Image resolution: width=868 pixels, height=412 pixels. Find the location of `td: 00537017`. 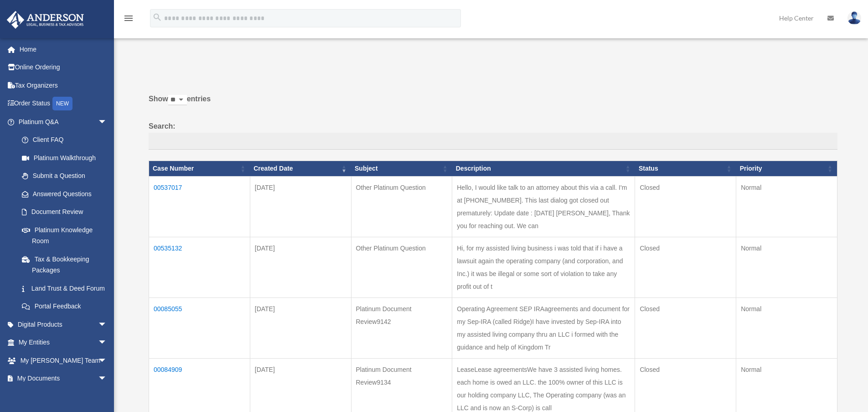

td: 00537017 is located at coordinates (199, 206).